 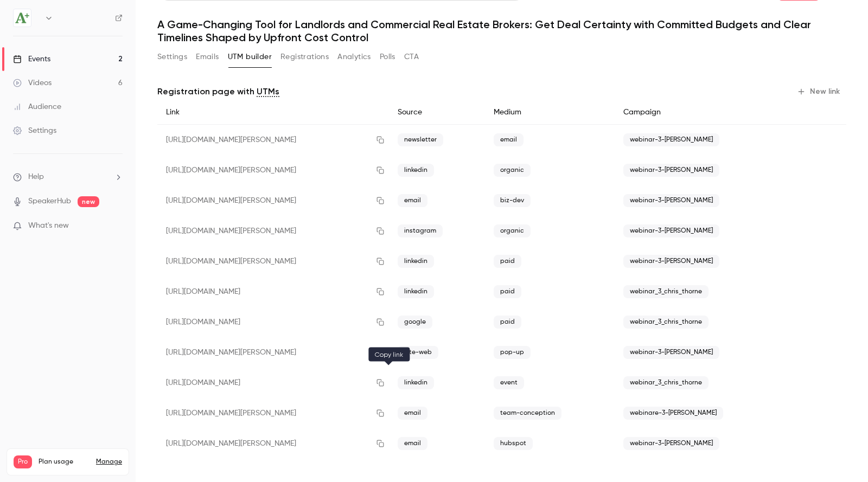 I want to click on div: Videos, so click(x=32, y=83).